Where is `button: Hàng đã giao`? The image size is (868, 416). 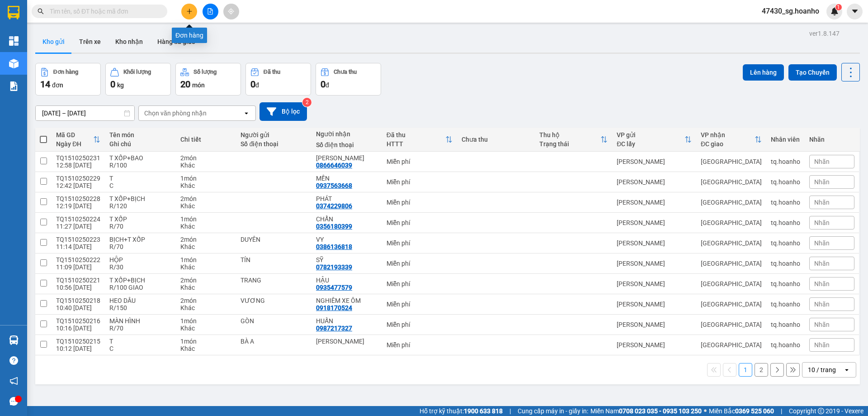
button: Hàng đã giao is located at coordinates (176, 42).